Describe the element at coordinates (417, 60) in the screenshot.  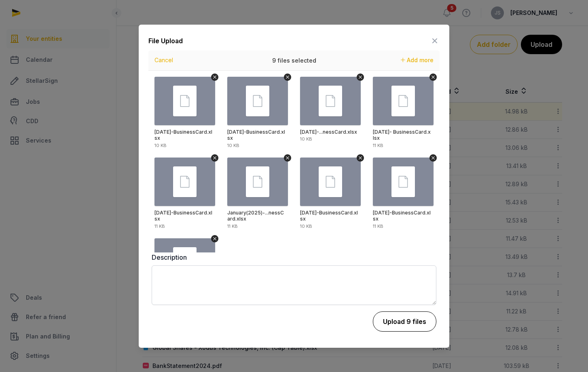
I see `button: Add more files` at that location.